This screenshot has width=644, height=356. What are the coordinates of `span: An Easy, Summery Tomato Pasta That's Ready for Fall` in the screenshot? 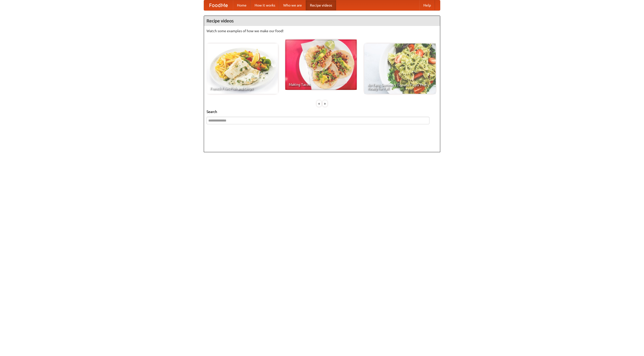 It's located at (400, 87).